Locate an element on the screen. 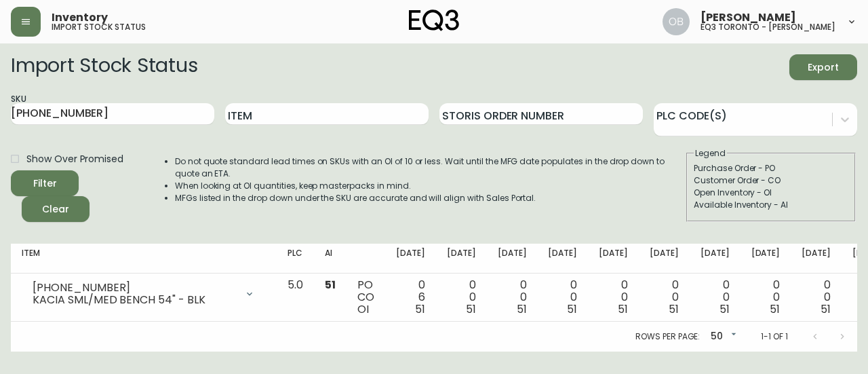  li: When looking at OI quantities, keep masterpacks in mind. is located at coordinates (430, 186).